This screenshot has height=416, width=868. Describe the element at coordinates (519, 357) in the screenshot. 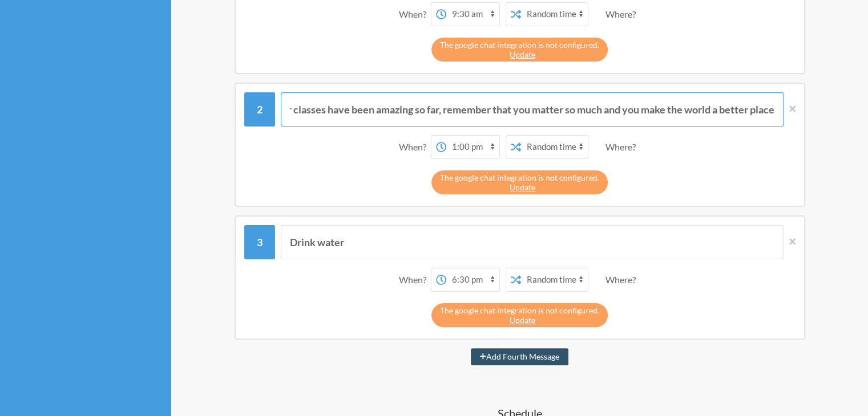

I see `button: Add Fourth Message` at that location.